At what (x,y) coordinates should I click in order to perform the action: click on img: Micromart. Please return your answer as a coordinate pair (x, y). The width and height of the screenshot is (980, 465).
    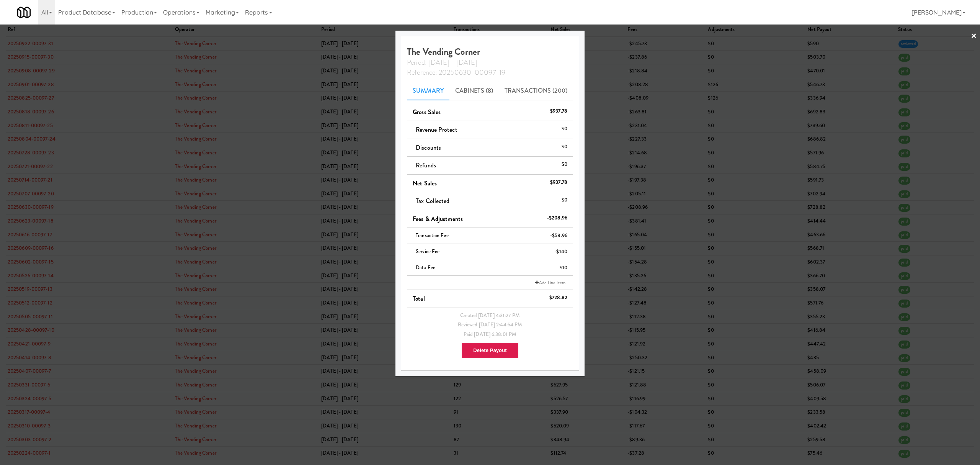
    Looking at the image, I should click on (24, 12).